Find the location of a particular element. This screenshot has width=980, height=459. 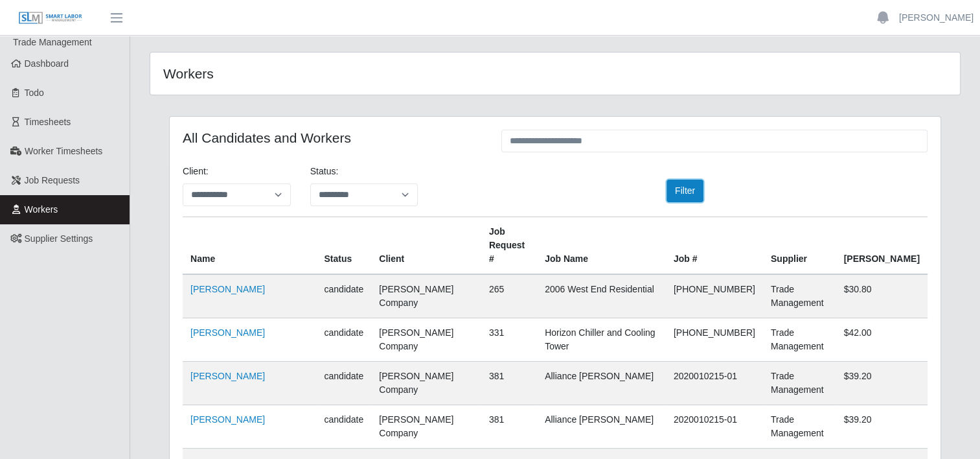

span: Trade Management is located at coordinates (52, 43).